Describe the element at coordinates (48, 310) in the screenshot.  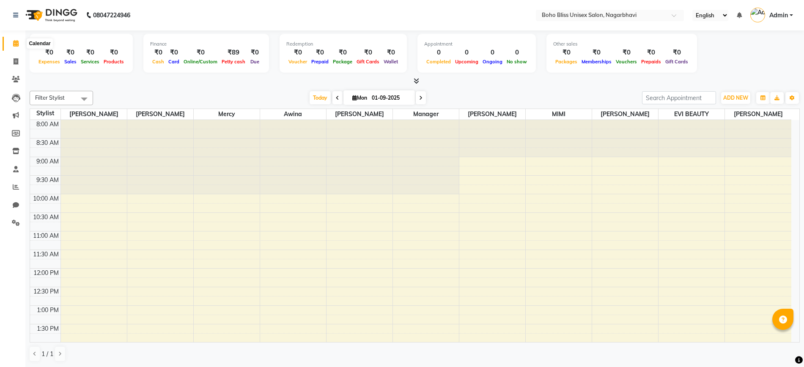
I see `div: 1:00 PM` at that location.